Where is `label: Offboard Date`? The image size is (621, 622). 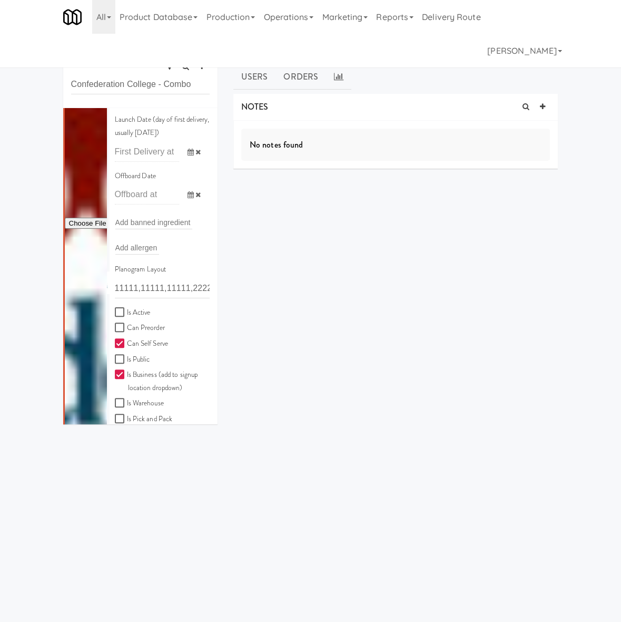 label: Offboard Date is located at coordinates (135, 176).